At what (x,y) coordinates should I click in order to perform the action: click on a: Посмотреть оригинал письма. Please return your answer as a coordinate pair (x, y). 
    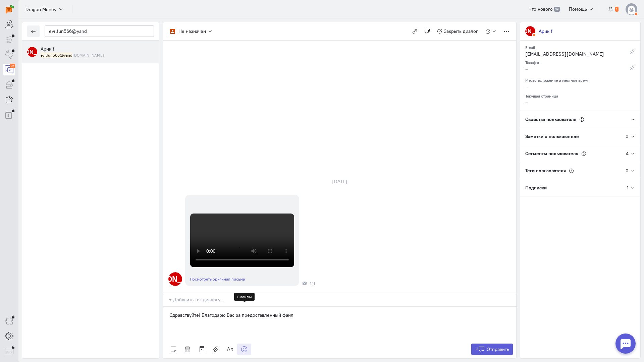
    Looking at the image, I should click on (217, 279).